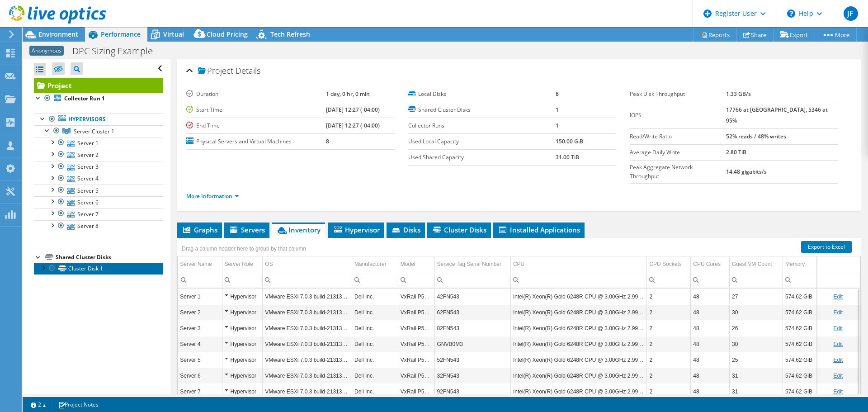 This screenshot has width=868, height=412. Describe the element at coordinates (174, 34) in the screenshot. I see `span: Virtual` at that location.